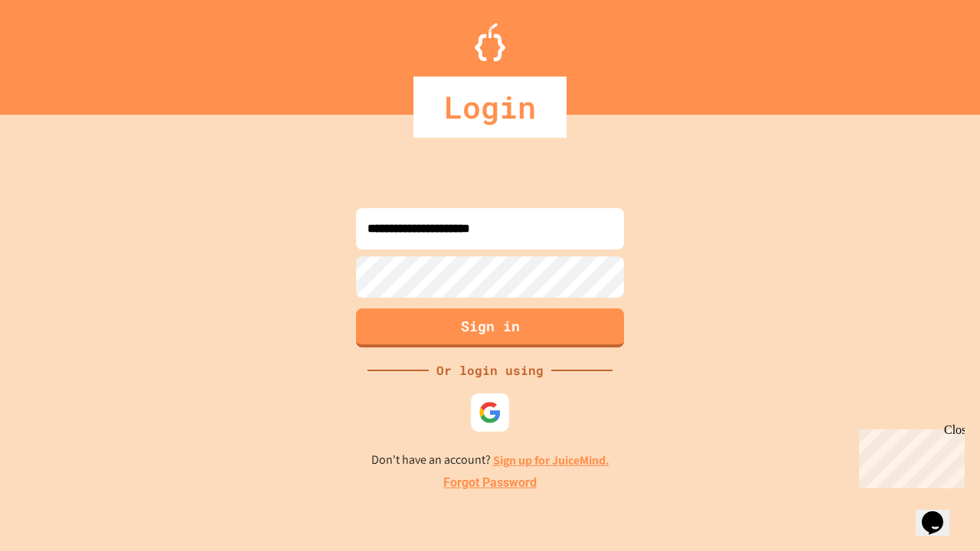 This screenshot has height=551, width=980. What do you see at coordinates (490, 42) in the screenshot?
I see `img: Logo.svg` at bounding box center [490, 42].